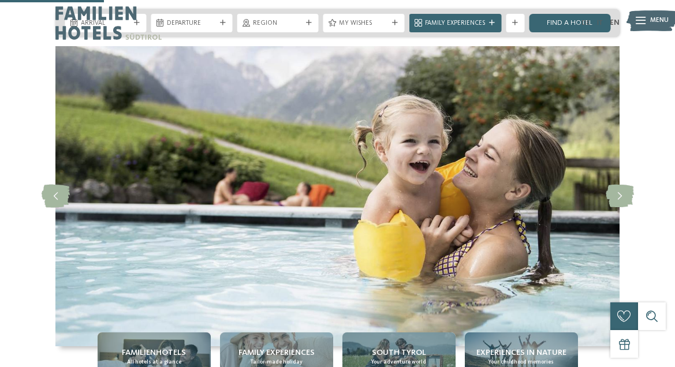  What do you see at coordinates (337, 196) in the screenshot?
I see `img: Select your favourite family experiences!` at bounding box center [337, 196].